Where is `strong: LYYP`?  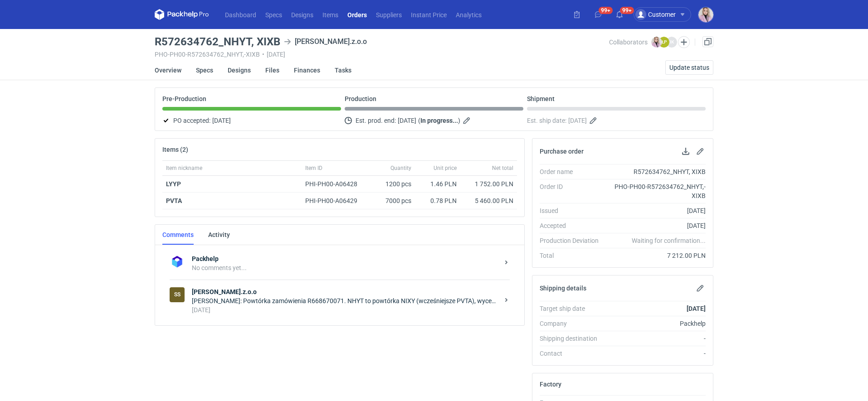
strong: LYYP is located at coordinates (173, 184).